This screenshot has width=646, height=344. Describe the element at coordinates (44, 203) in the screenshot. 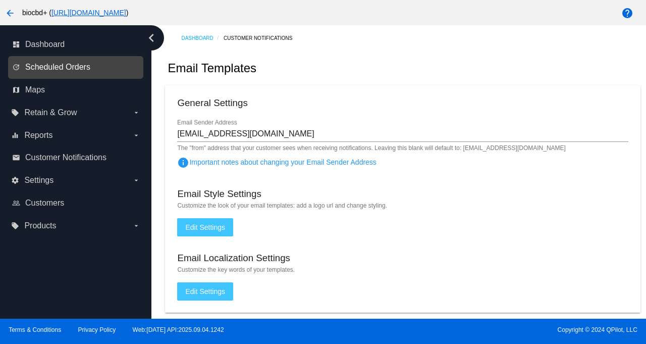

I see `span: Customers` at that location.